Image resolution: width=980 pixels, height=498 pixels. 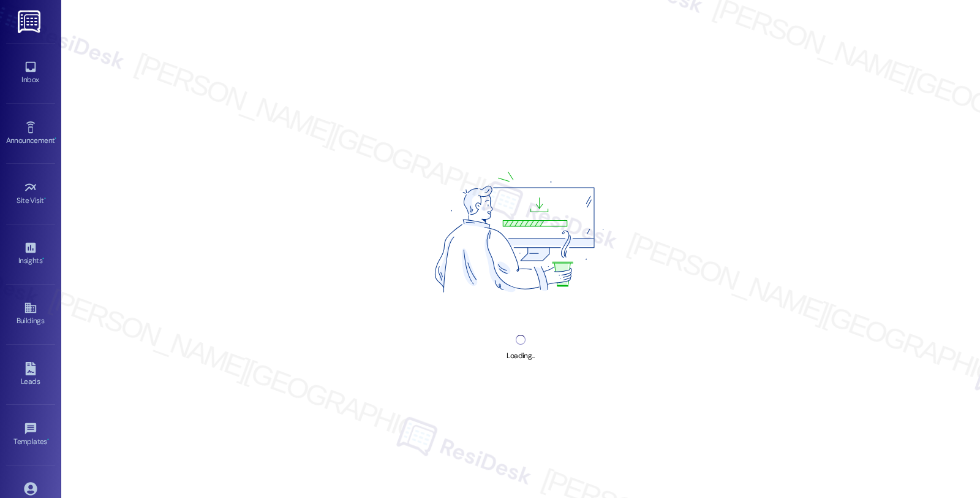 I want to click on a: Inbox, so click(x=30, y=73).